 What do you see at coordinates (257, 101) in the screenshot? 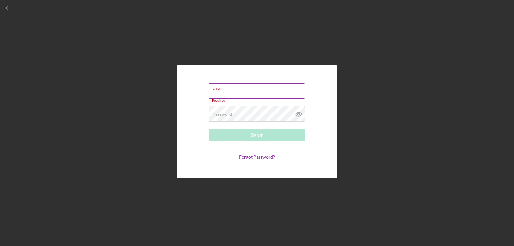
I see `div: Required` at bounding box center [257, 101].